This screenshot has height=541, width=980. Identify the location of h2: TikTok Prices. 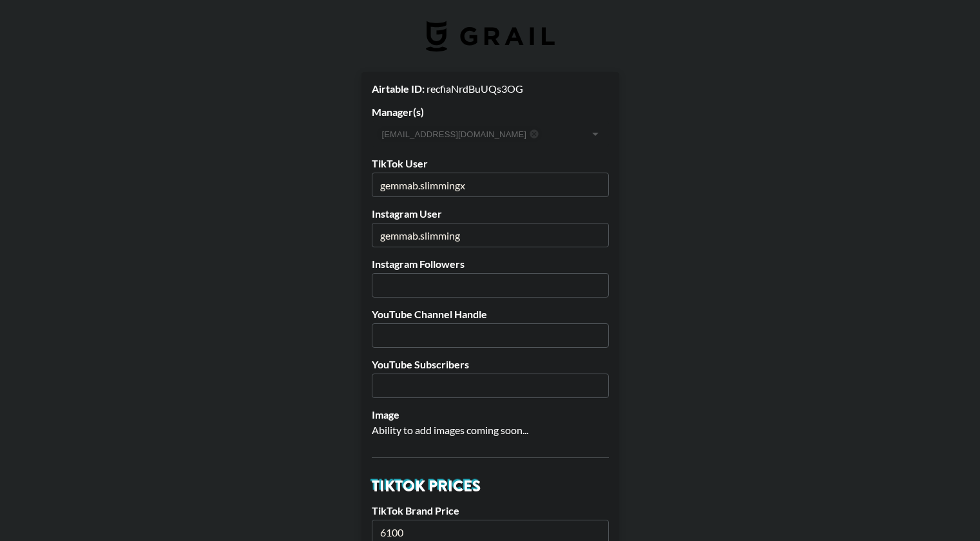
(490, 486).